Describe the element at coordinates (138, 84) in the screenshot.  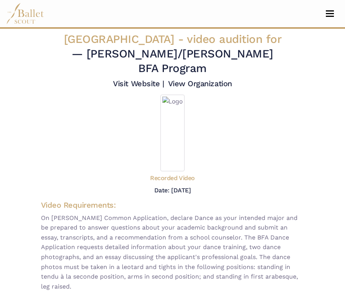
I see `a: Visit Website |` at that location.